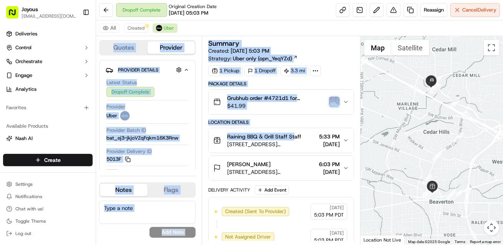 This screenshot has width=503, height=245. Describe the element at coordinates (84, 190) in the screenshot. I see `span: Pylon` at that location.